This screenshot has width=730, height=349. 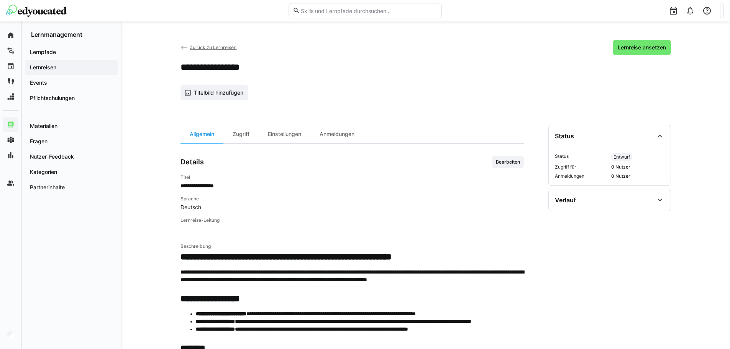 What do you see at coordinates (215, 93) in the screenshot?
I see `button: Titelbild hinzufügen` at bounding box center [215, 93].